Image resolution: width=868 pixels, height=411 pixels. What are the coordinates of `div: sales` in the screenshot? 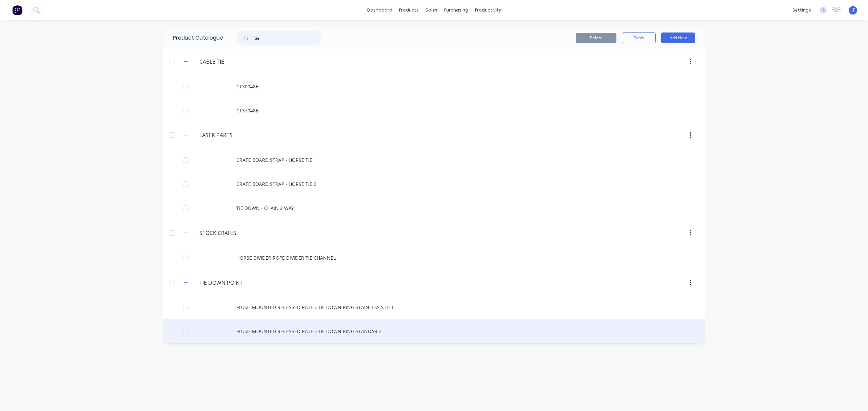 It's located at (431, 10).